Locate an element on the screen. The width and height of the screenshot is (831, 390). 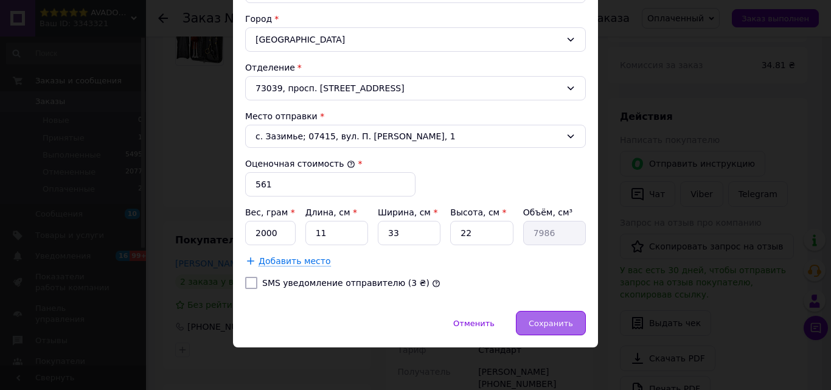
label: Высота, см is located at coordinates (478, 212).